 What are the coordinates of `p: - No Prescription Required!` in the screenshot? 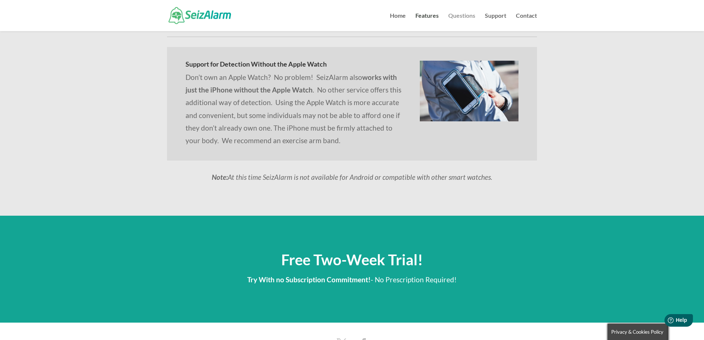 It's located at (352, 279).